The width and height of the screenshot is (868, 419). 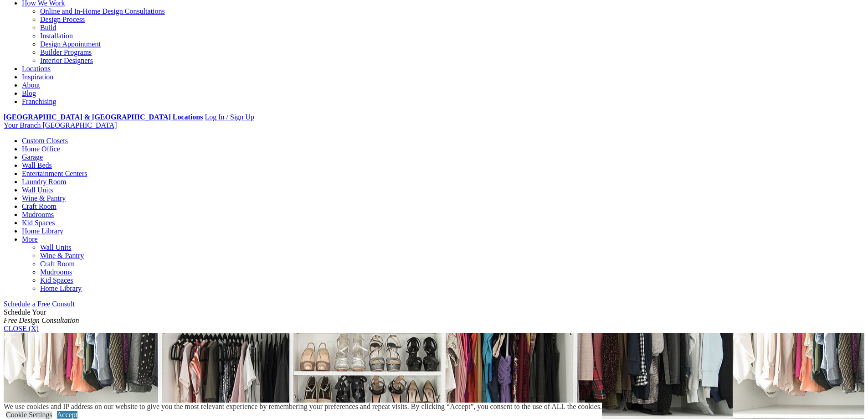 I want to click on a: Laundry Room, so click(x=44, y=181).